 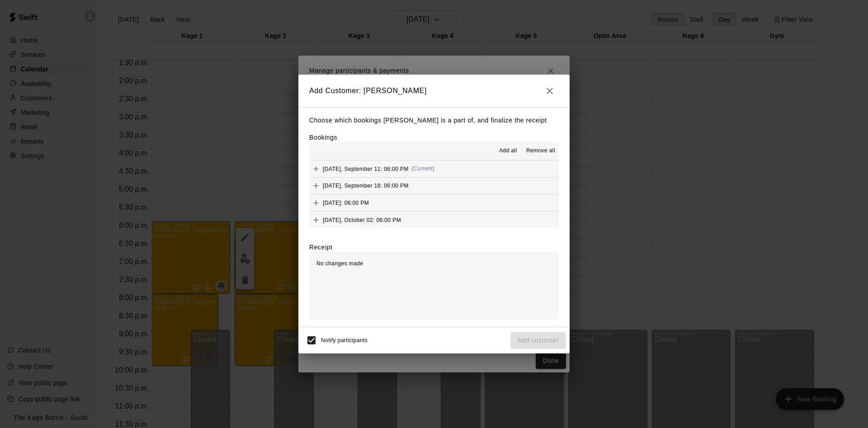 I want to click on button: Add all, so click(x=508, y=151).